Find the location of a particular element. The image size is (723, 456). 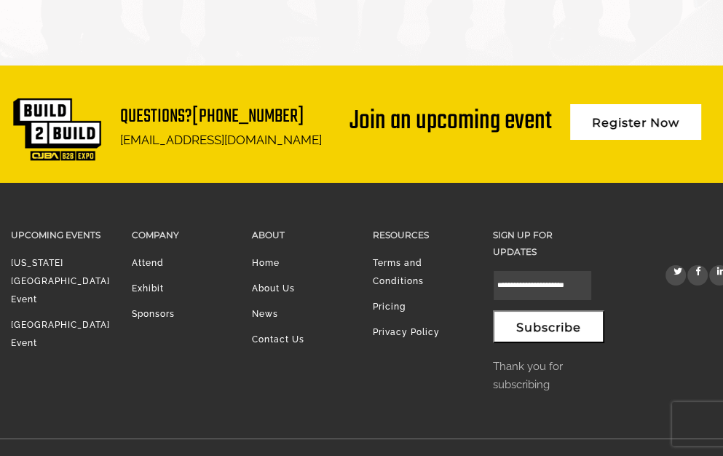

p: Thank you for subscribing is located at coordinates (542, 376).